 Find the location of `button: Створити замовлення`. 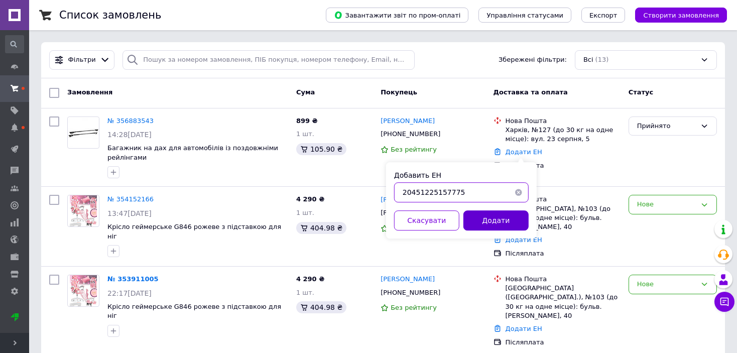

button: Створити замовлення is located at coordinates (681, 15).